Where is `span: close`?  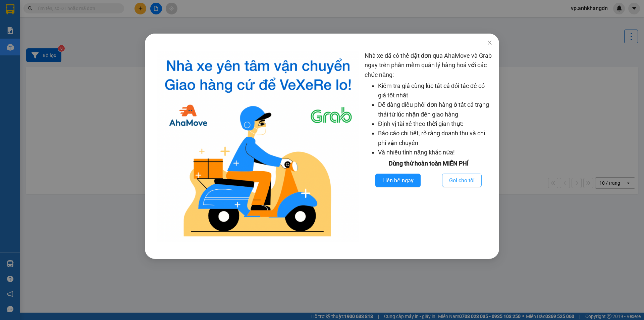
span: close is located at coordinates (490, 43).